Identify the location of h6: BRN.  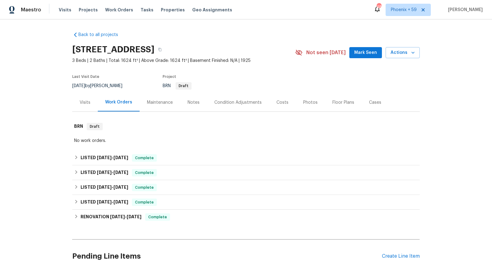
(78, 126).